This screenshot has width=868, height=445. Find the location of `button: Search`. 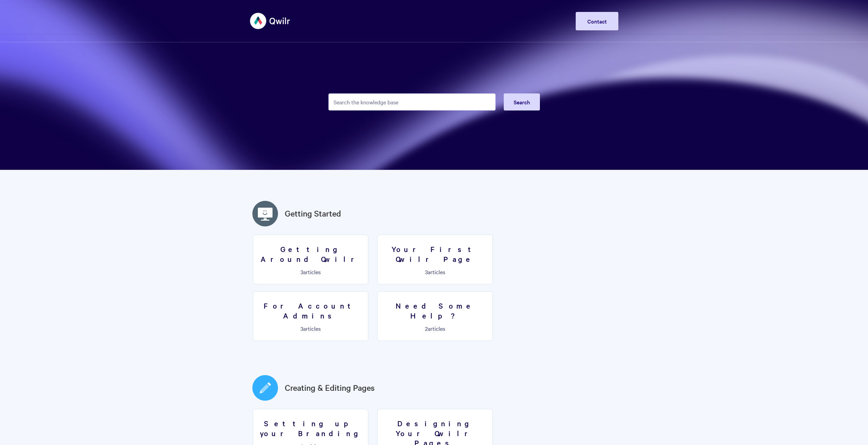

button: Search is located at coordinates (522, 102).